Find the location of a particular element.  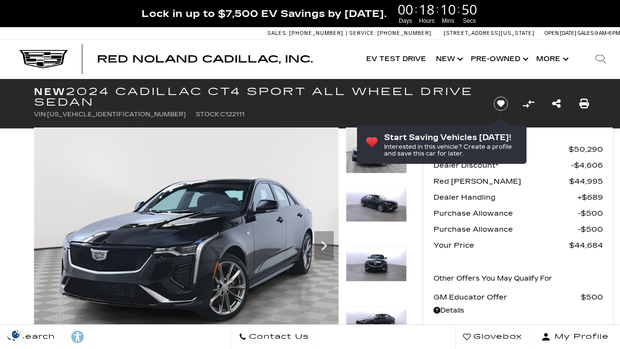

span: $50,290 is located at coordinates (586, 149).